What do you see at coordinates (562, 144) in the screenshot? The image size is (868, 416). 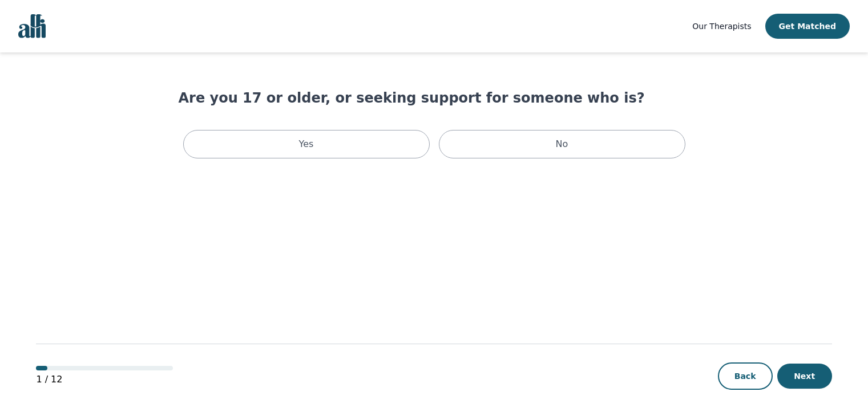 I see `p: No` at bounding box center [562, 144].